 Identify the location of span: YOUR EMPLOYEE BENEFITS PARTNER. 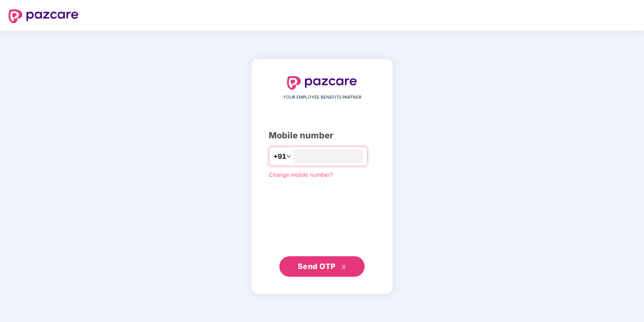
(322, 97).